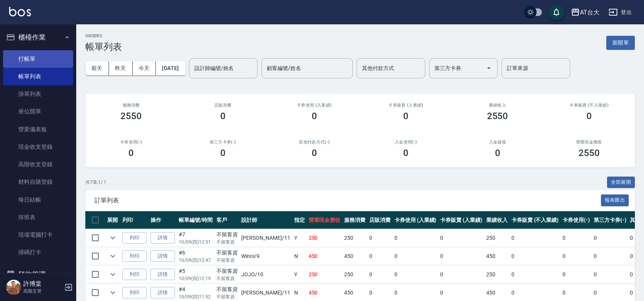  Describe the element at coordinates (325, 220) in the screenshot. I see `th: 營業現金應收` at that location.